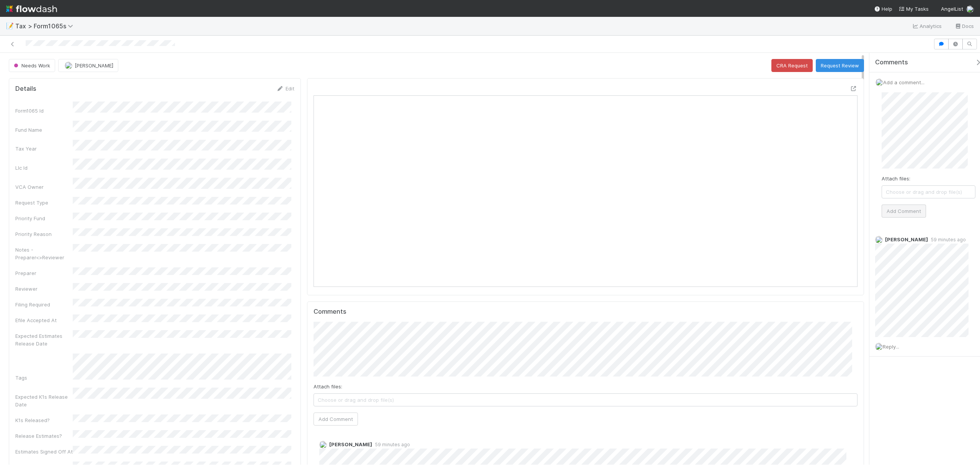 The height and width of the screenshot is (465, 980). What do you see at coordinates (44, 401) in the screenshot?
I see `div: Expected K1s Release Date` at bounding box center [44, 401].